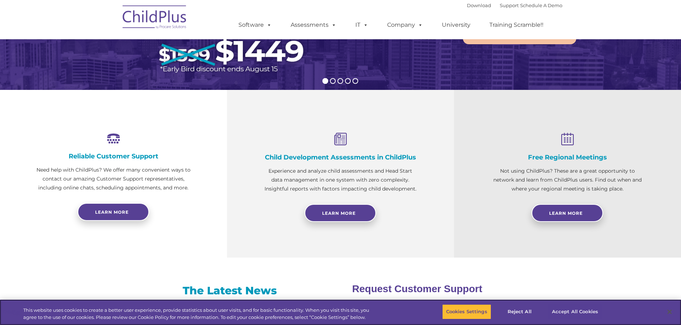 The image size is (681, 325). I want to click on span: Learn more, so click(112, 212).